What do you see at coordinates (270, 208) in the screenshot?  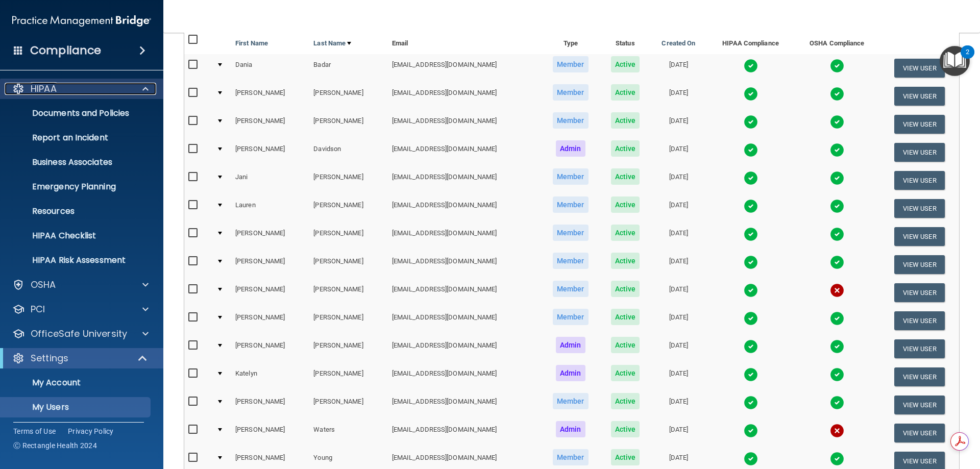 I see `td: Lauren` at bounding box center [270, 208].